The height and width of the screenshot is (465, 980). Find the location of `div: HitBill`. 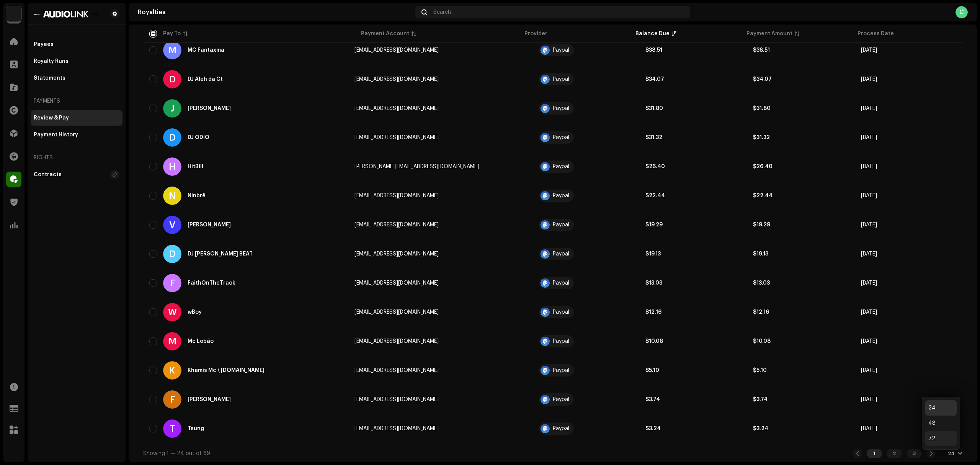

div: HitBill is located at coordinates (195, 167).